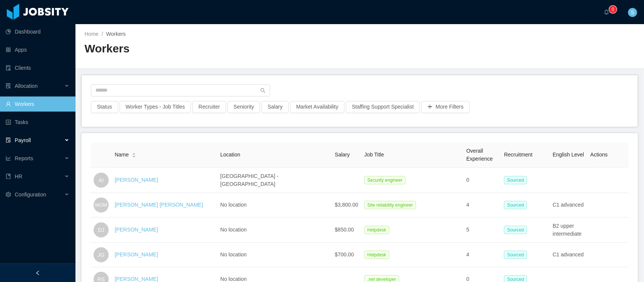 Image resolution: width=644 pixels, height=282 pixels. What do you see at coordinates (385, 180) in the screenshot?
I see `span: Security engineer` at bounding box center [385, 180].